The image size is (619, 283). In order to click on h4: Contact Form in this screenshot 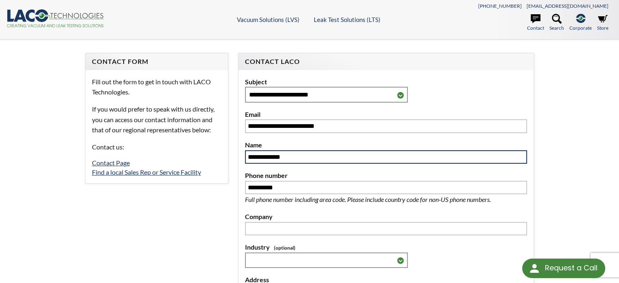, I will do `click(157, 61)`.